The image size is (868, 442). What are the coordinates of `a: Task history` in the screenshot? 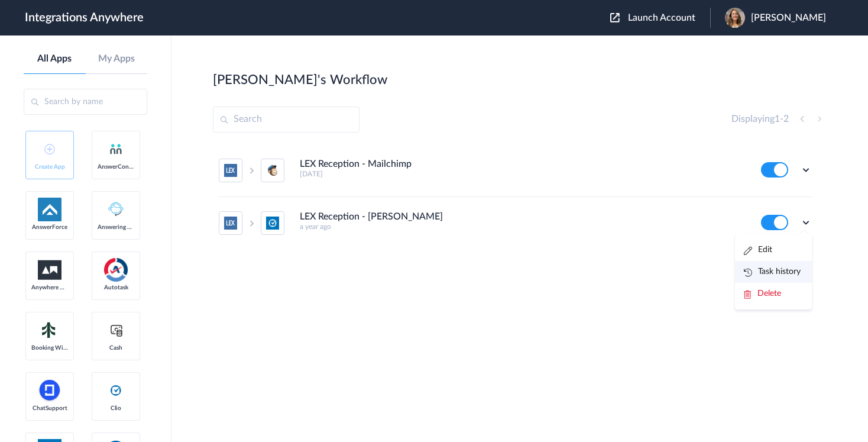 It's located at (772, 272).